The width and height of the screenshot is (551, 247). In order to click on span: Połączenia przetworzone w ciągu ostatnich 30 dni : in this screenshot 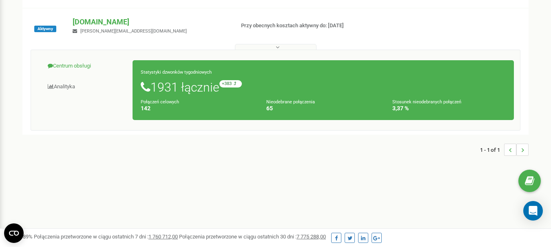, I will do `click(252, 237)`.